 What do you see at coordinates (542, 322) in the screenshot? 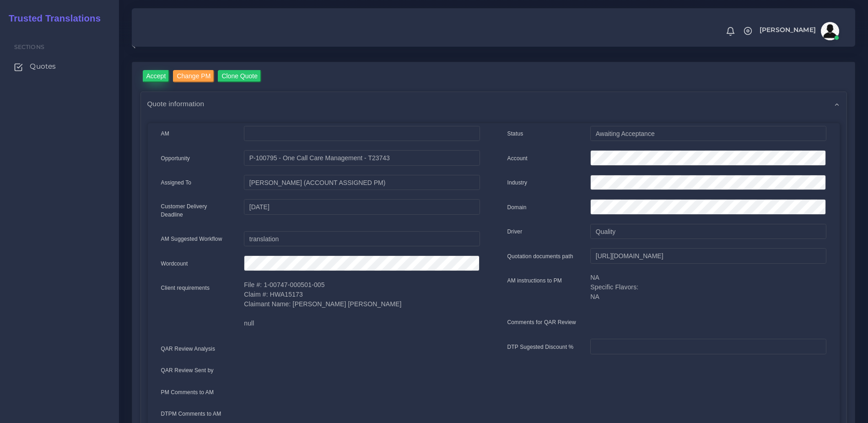
I see `label: Comments for QAR Review` at bounding box center [542, 322].